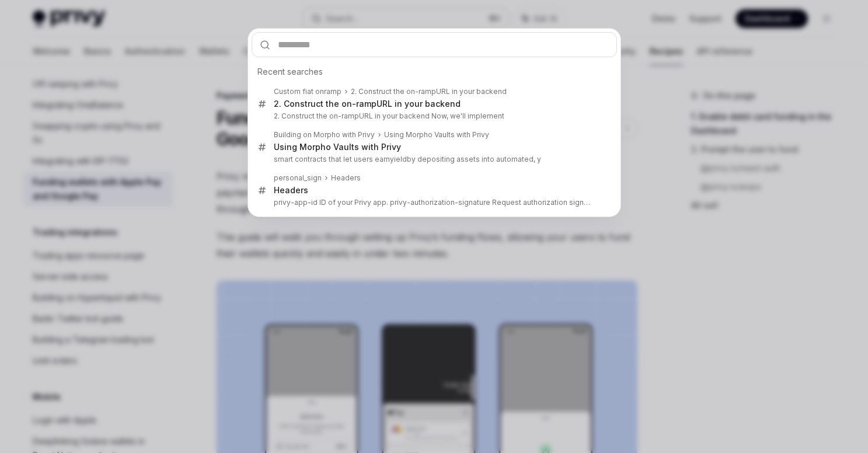  What do you see at coordinates (398, 159) in the screenshot?
I see `b: yield` at bounding box center [398, 159].